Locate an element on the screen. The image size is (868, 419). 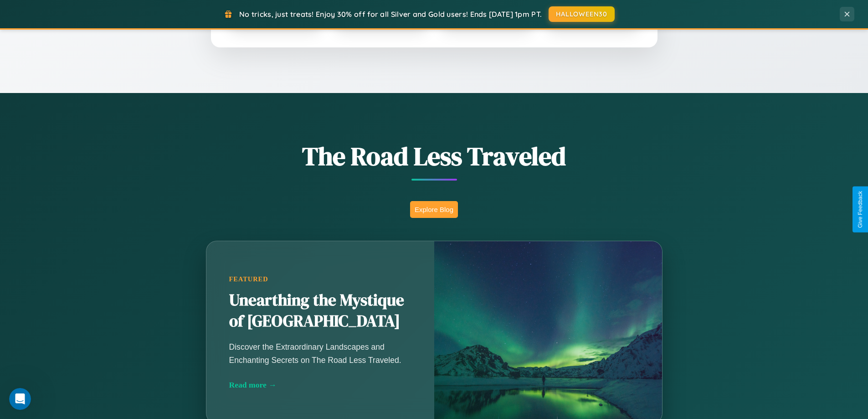
h1: The Road Less Traveled is located at coordinates (434, 156).